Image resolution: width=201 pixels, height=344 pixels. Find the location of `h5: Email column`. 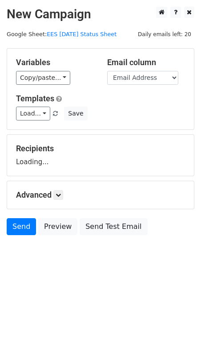

h5: Email column is located at coordinates (146, 62).